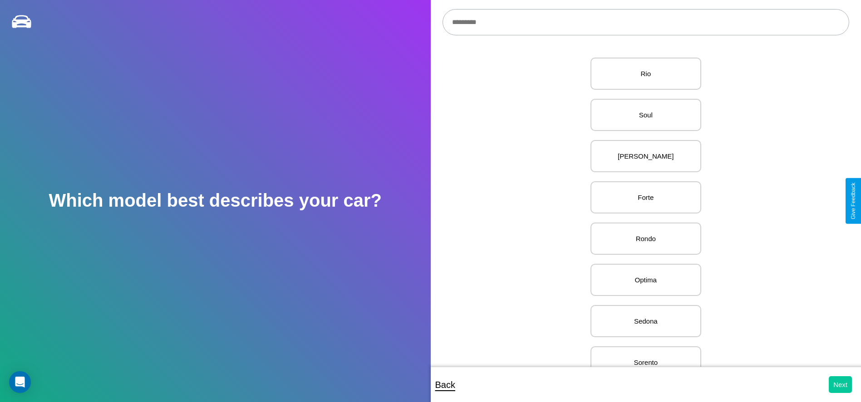  I want to click on p: Forte, so click(646, 197).